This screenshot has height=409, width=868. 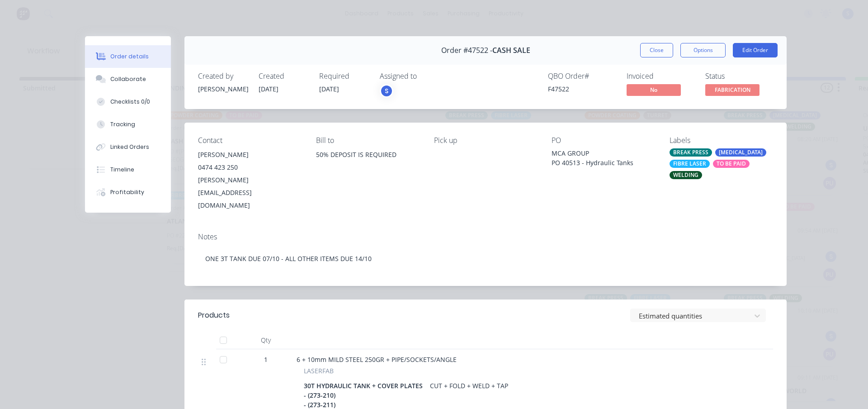 What do you see at coordinates (387, 91) in the screenshot?
I see `button: S` at bounding box center [387, 91].